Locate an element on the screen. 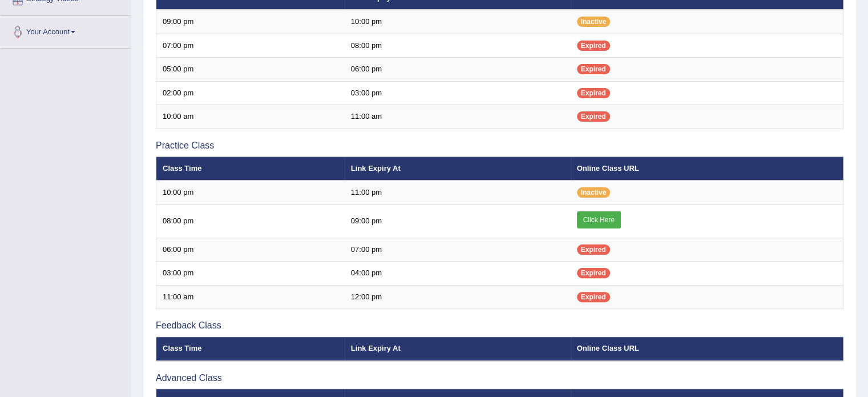 This screenshot has width=868, height=397. a: Click Here is located at coordinates (599, 219).